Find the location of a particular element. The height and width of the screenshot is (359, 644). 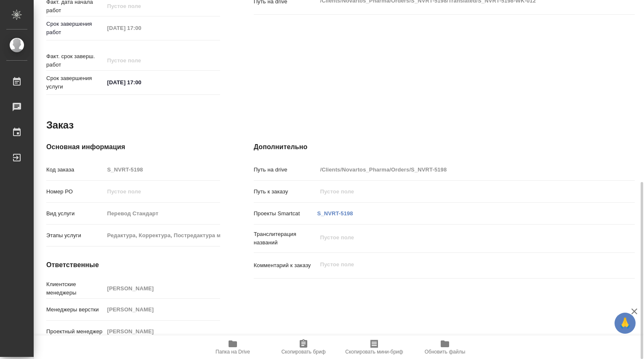

button: Скопировать бриф is located at coordinates (304, 347).